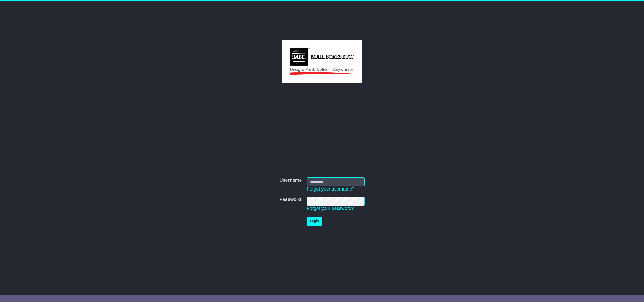 Image resolution: width=644 pixels, height=302 pixels. What do you see at coordinates (330, 189) in the screenshot?
I see `a: Forgot your username?` at bounding box center [330, 189].